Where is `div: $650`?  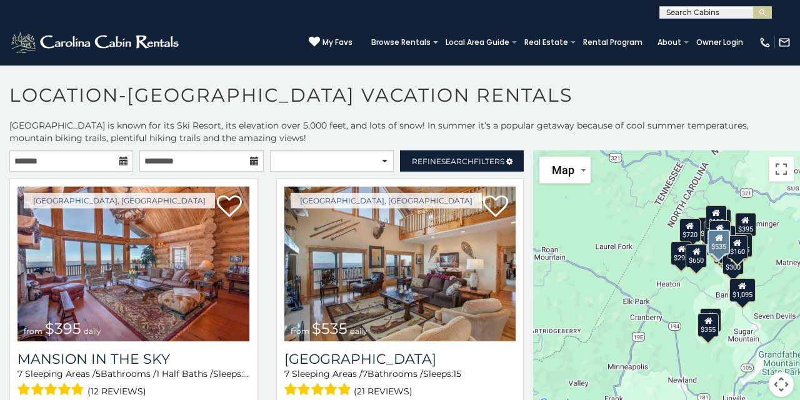
div: $650 is located at coordinates (696, 256).